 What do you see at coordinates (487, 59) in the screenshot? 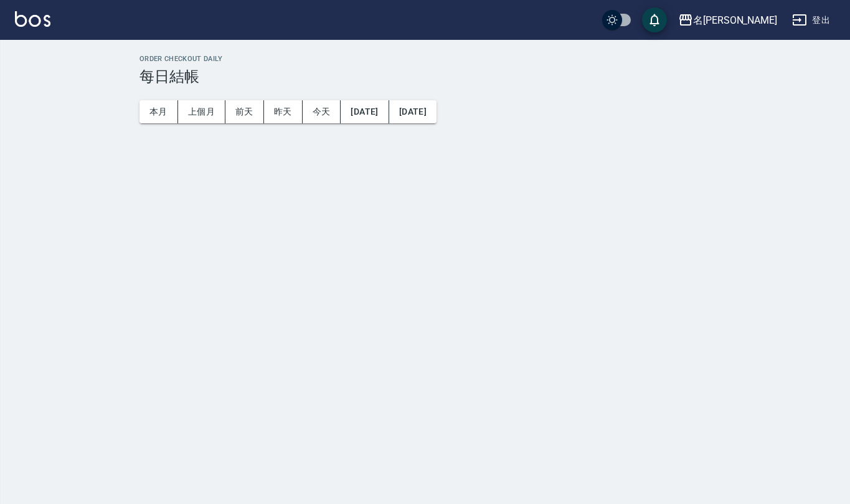
I see `h2: Order checkout daily` at bounding box center [487, 59].